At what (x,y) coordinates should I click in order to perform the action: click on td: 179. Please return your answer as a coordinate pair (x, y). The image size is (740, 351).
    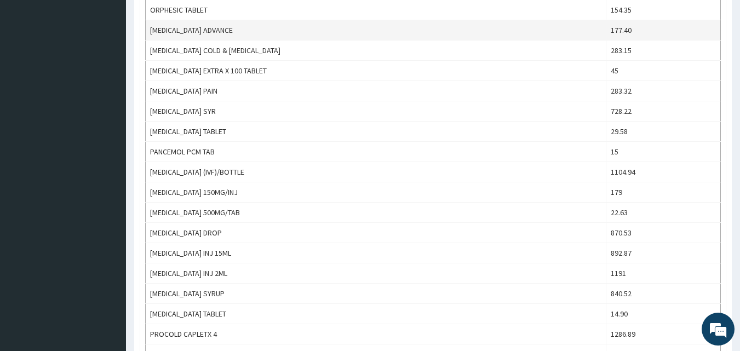
    Looking at the image, I should click on (664, 192).